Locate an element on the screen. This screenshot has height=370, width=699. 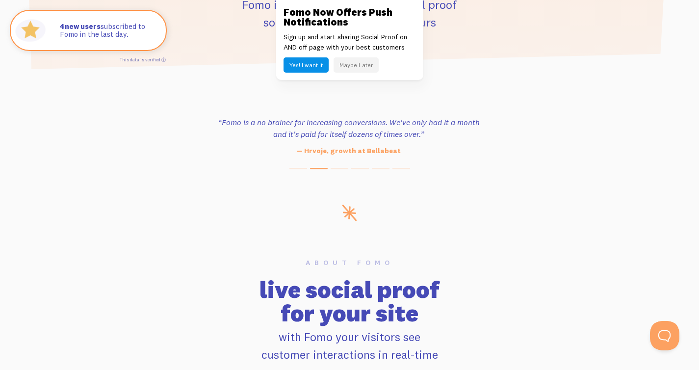
p: — Hrvoje, growth at Bellabeat is located at coordinates (349, 151).